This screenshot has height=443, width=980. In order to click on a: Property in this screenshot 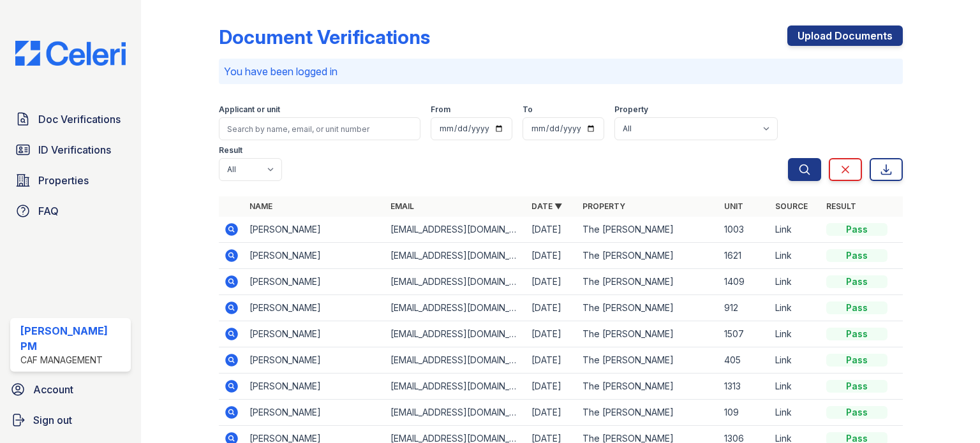, I will do `click(604, 206)`.